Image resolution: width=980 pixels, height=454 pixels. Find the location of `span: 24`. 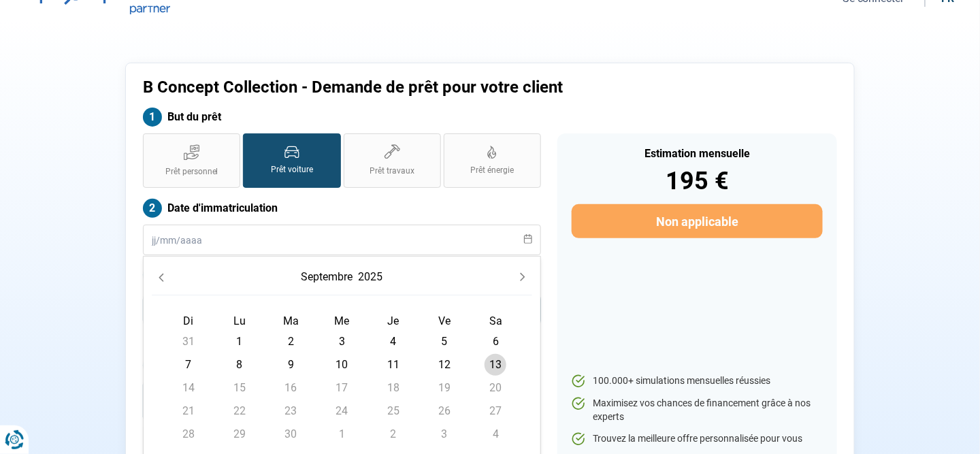

span: 24 is located at coordinates (342, 411).